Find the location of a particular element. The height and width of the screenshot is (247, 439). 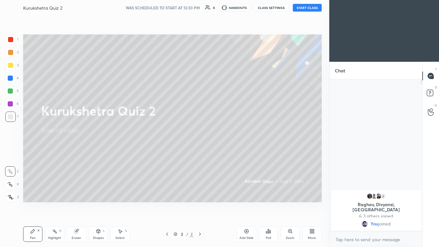

button: HANDOUTS is located at coordinates (235, 8).